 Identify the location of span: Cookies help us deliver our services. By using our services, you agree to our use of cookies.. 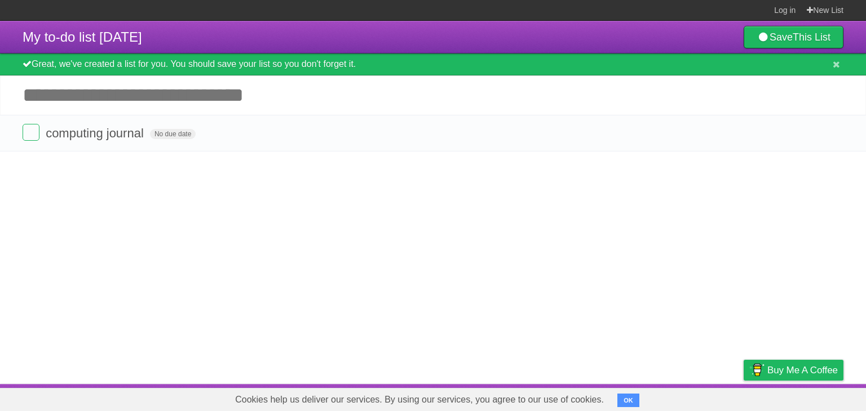
(419, 400).